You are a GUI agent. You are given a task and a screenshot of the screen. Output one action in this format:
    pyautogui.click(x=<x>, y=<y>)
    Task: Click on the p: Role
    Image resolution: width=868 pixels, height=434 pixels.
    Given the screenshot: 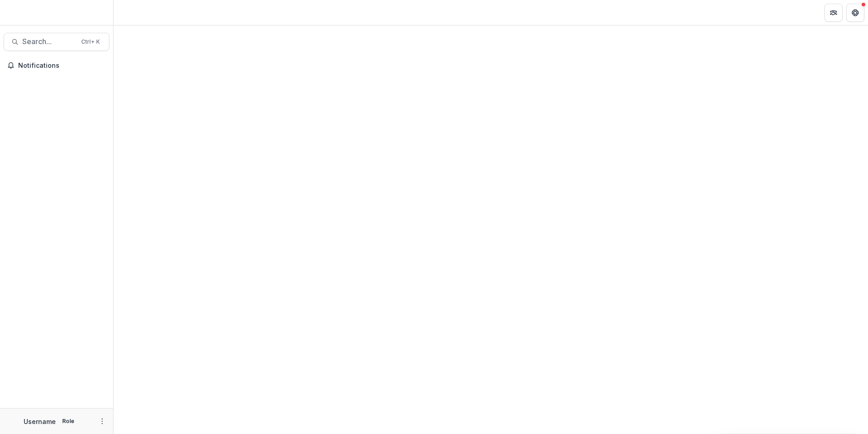 What is the action you would take?
    pyautogui.click(x=68, y=421)
    